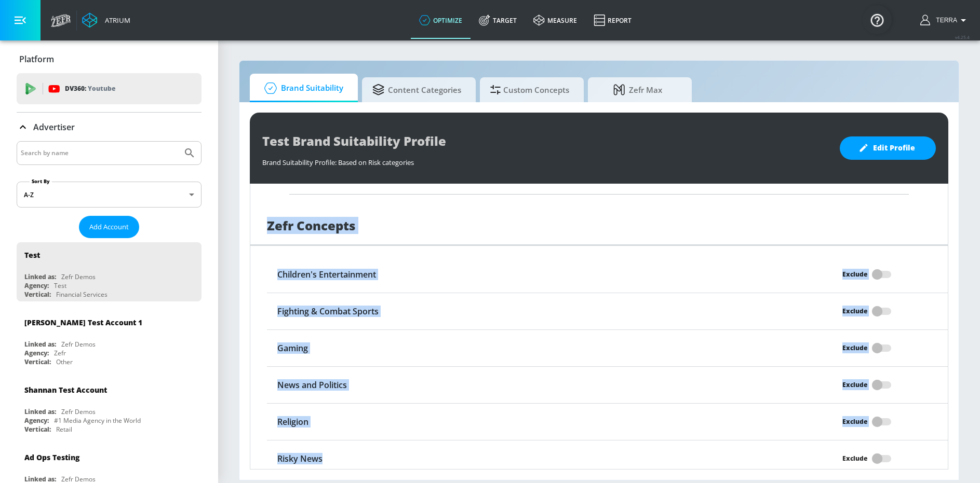  Describe the element at coordinates (292, 348) in the screenshot. I see `h6: Gaming` at that location.